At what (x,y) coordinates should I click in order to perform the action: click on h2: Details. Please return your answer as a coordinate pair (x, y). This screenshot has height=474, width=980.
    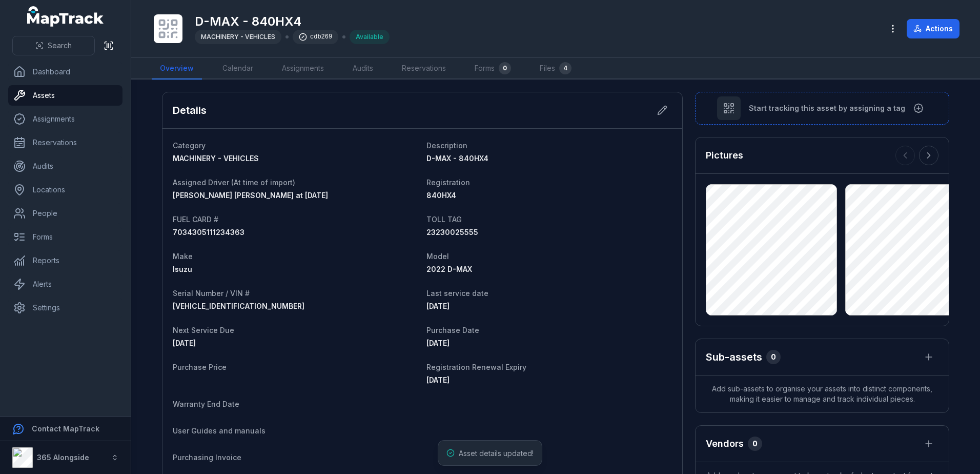
    Looking at the image, I should click on (189, 110).